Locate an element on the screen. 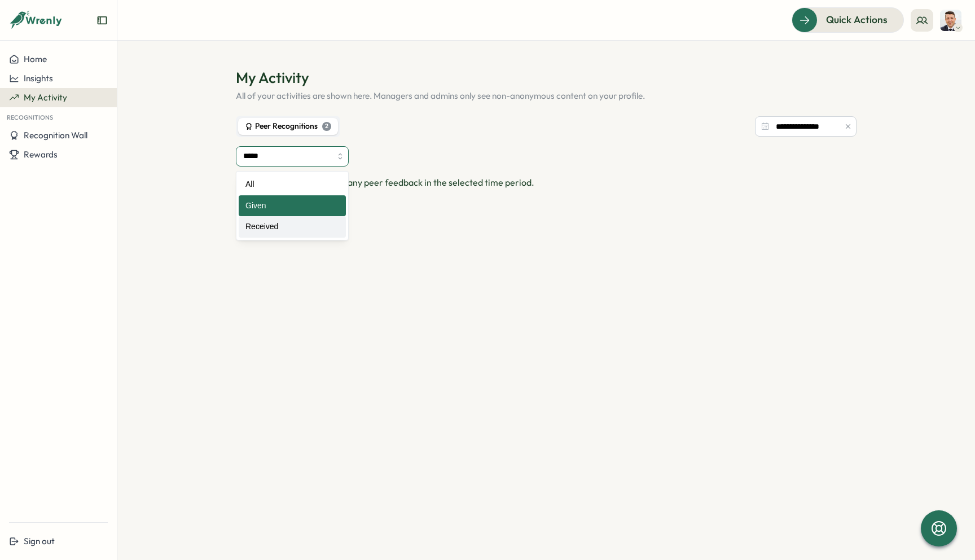 This screenshot has height=560, width=975. span: Quick Actions is located at coordinates (857, 20).